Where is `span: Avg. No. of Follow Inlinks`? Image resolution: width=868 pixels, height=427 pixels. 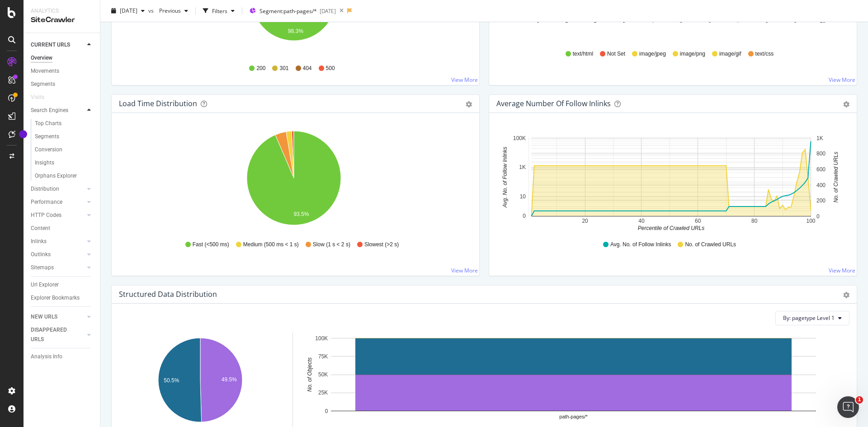
span: Avg. No. of Follow Inlinks is located at coordinates (640, 244).